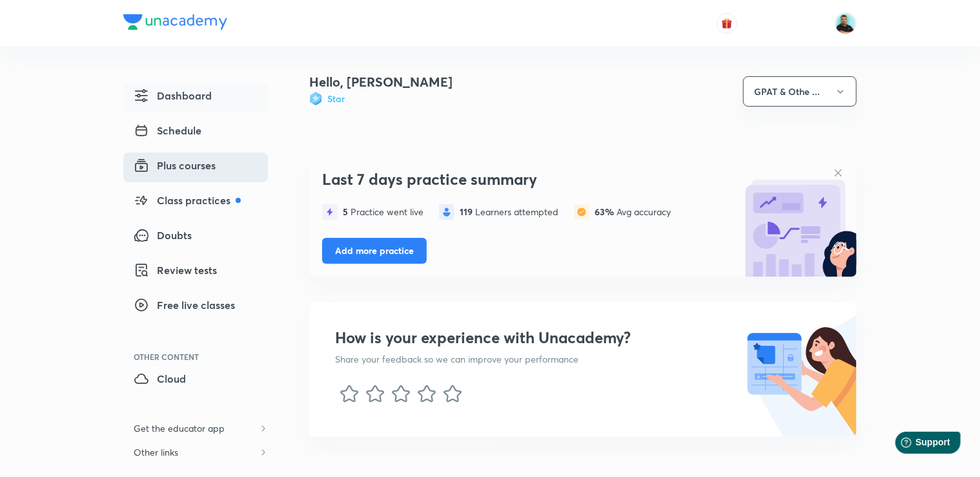 Image resolution: width=980 pixels, height=477 pixels. Describe the element at coordinates (179, 428) in the screenshot. I see `h6: Get the educator app` at that location.